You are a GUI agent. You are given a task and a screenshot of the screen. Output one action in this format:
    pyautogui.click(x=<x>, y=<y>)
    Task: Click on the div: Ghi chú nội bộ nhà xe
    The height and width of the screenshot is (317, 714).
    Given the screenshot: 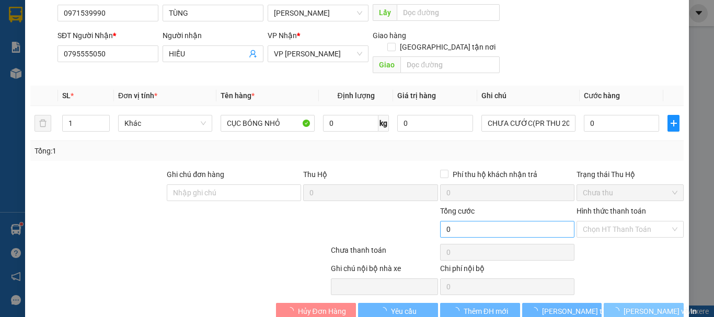 What is the action you would take?
    pyautogui.click(x=384, y=271)
    